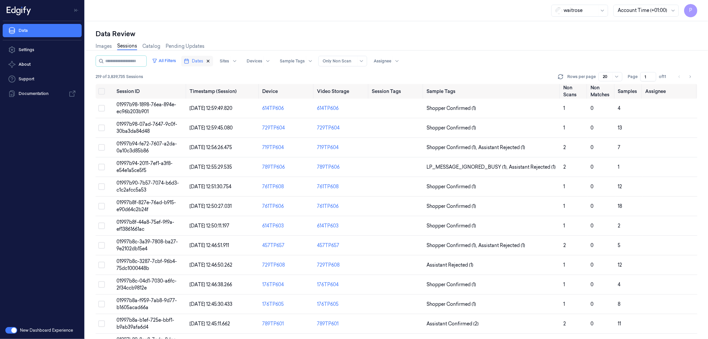 This screenshot has height=339, width=708. What do you see at coordinates (42, 50) in the screenshot?
I see `a: Settings` at bounding box center [42, 50].